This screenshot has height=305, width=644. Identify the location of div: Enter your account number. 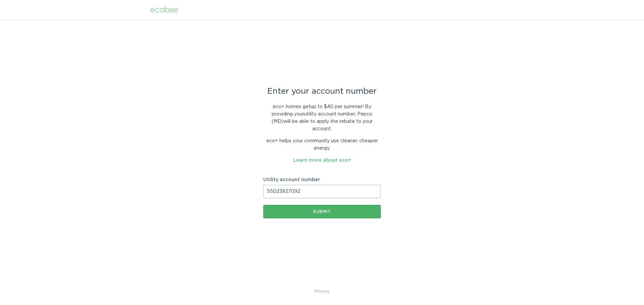
(322, 91).